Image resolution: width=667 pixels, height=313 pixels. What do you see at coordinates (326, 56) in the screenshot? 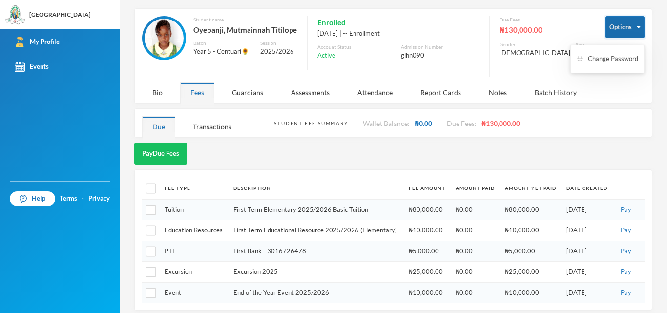
I see `span: Active` at bounding box center [326, 56].